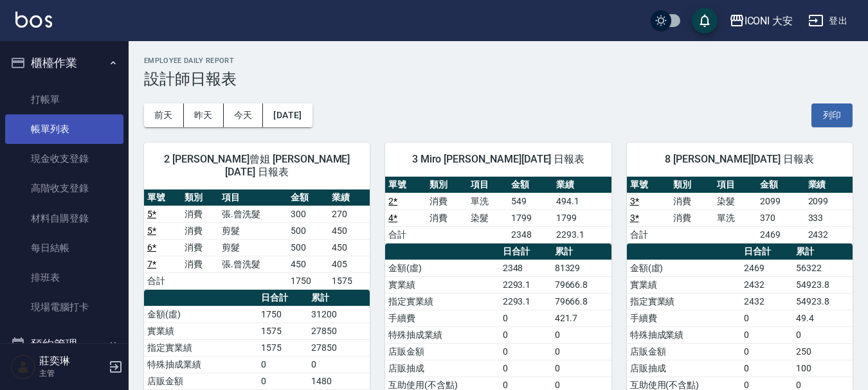 Image resolution: width=868 pixels, height=390 pixels. I want to click on a: 高階收支登錄, so click(65, 189).